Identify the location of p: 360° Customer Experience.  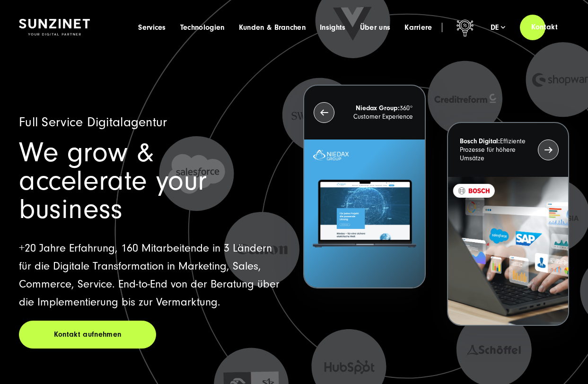
(376, 112).